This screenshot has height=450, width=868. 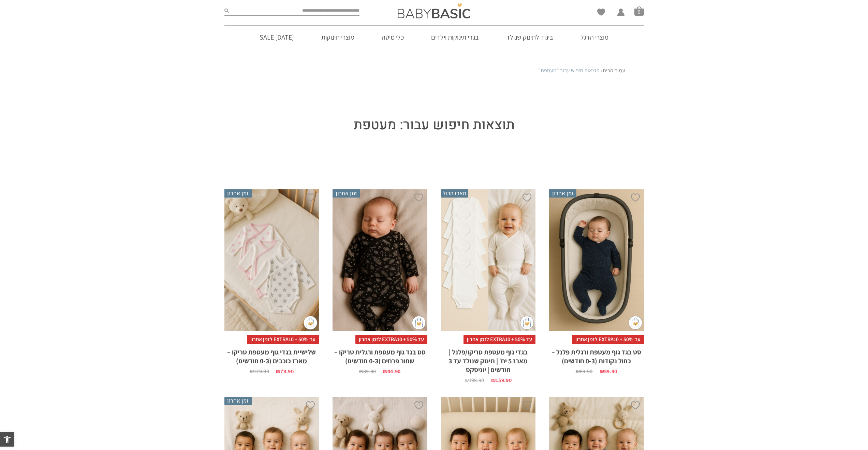 I want to click on h2: סט בגד גוף מעטפת ורגלית פלנל – כחול נקודות (0-3 חודשים), so click(x=596, y=355).